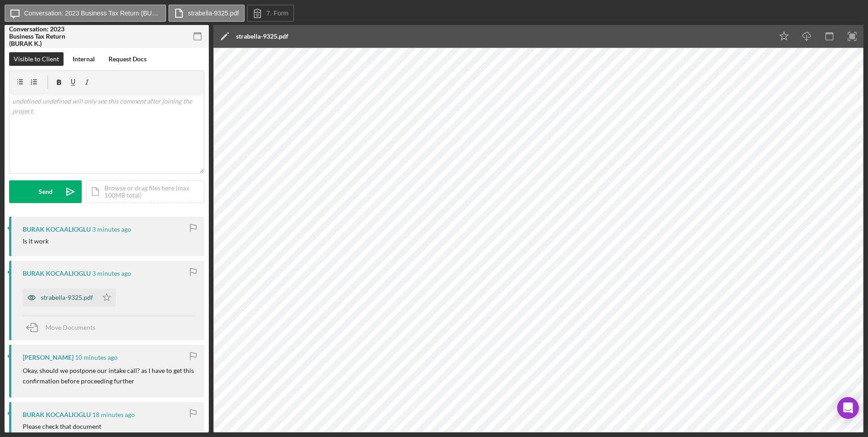 The height and width of the screenshot is (437, 868). What do you see at coordinates (71, 327) in the screenshot?
I see `span: Move Documents` at bounding box center [71, 327].